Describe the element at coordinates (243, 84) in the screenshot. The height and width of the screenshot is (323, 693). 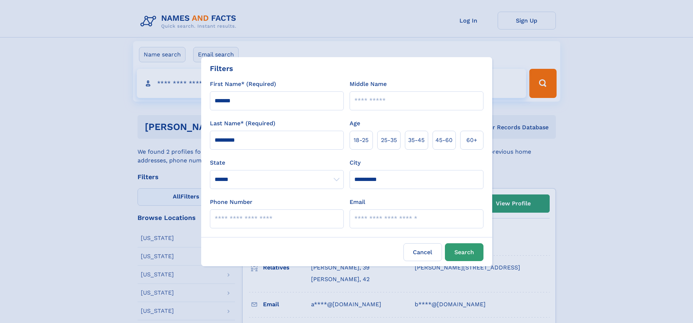
I see `label: First Name* (Required)` at that location.